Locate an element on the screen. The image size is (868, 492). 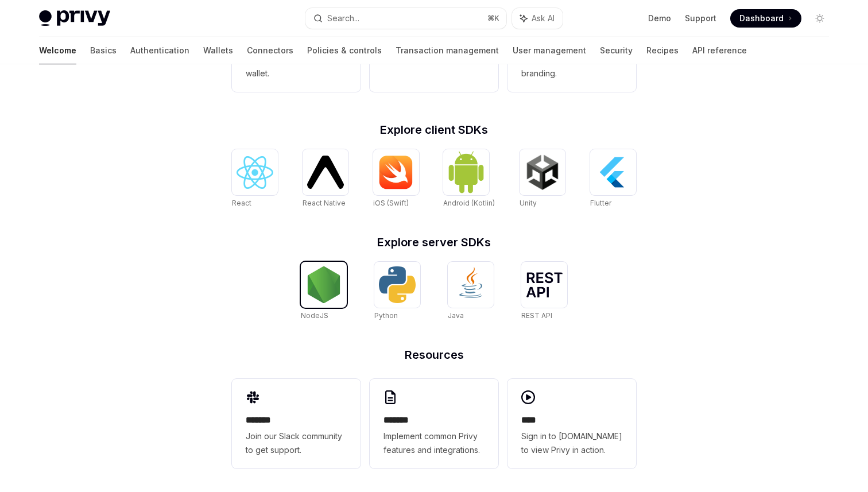
a: Dashboard is located at coordinates (766, 18).